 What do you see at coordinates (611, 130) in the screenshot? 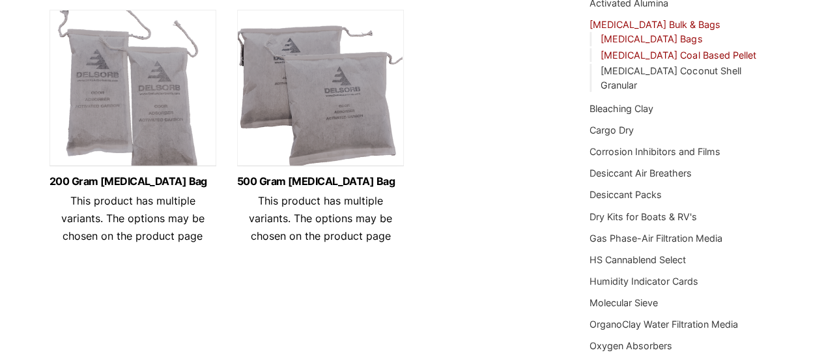
I see `a: Cargo Dry` at bounding box center [611, 130].